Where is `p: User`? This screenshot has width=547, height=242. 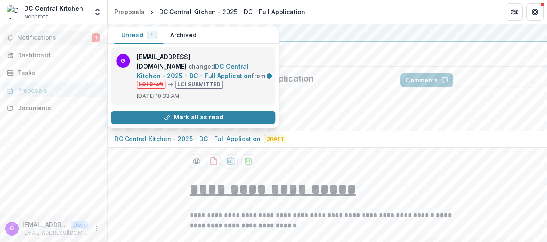
p: User is located at coordinates (79, 225).